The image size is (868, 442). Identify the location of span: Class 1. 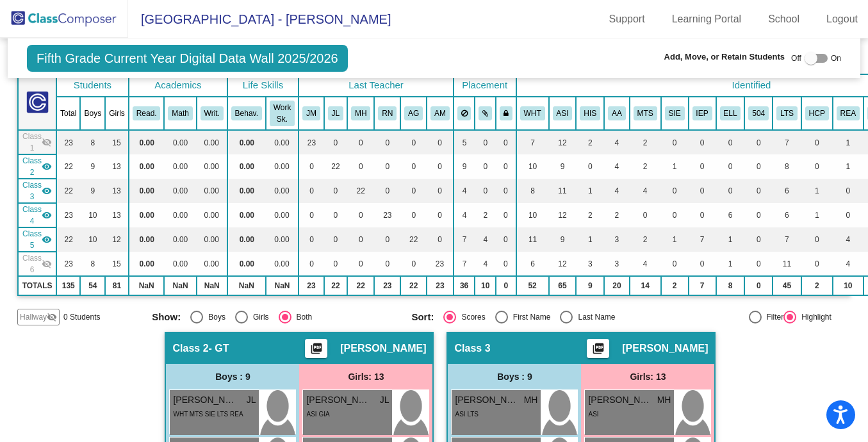
(32, 142).